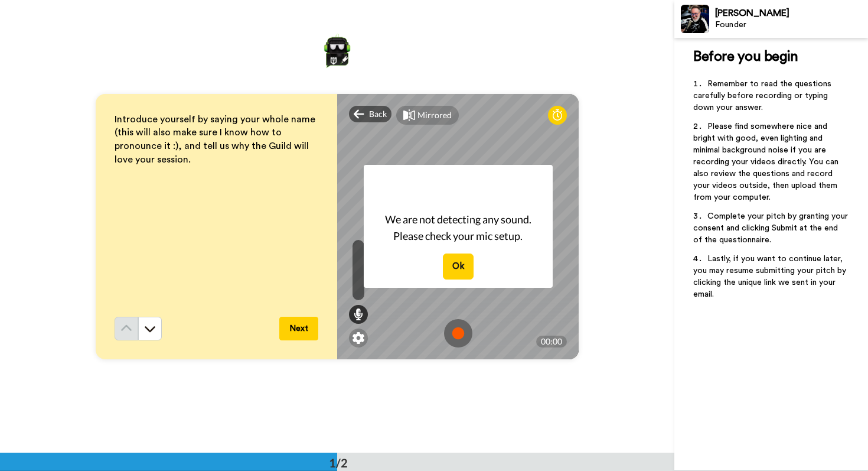  Describe the element at coordinates (378, 114) in the screenshot. I see `span: Back` at that location.